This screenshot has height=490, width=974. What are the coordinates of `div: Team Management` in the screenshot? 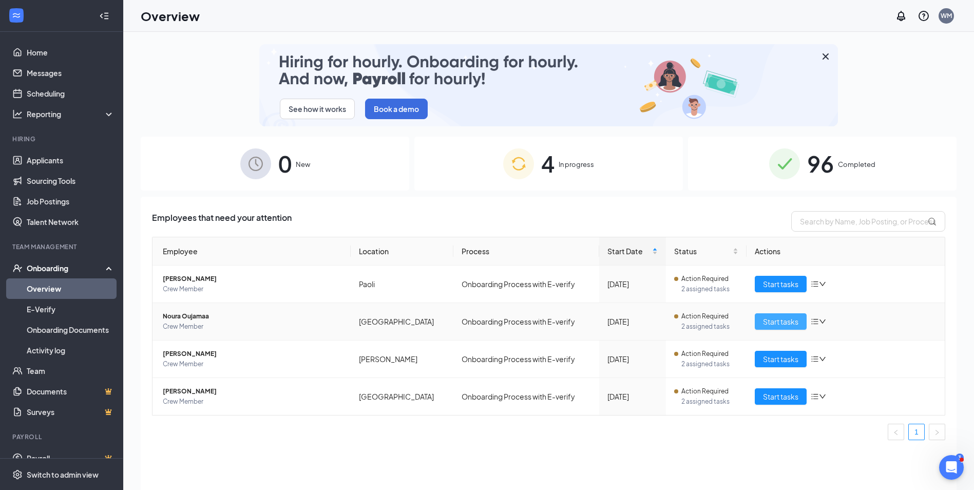 It's located at (62, 246).